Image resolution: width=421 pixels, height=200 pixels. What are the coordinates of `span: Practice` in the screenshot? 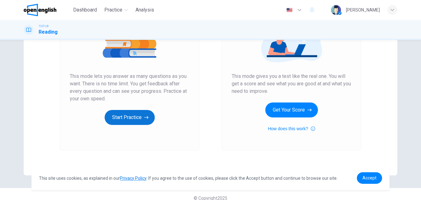 It's located at (113, 10).